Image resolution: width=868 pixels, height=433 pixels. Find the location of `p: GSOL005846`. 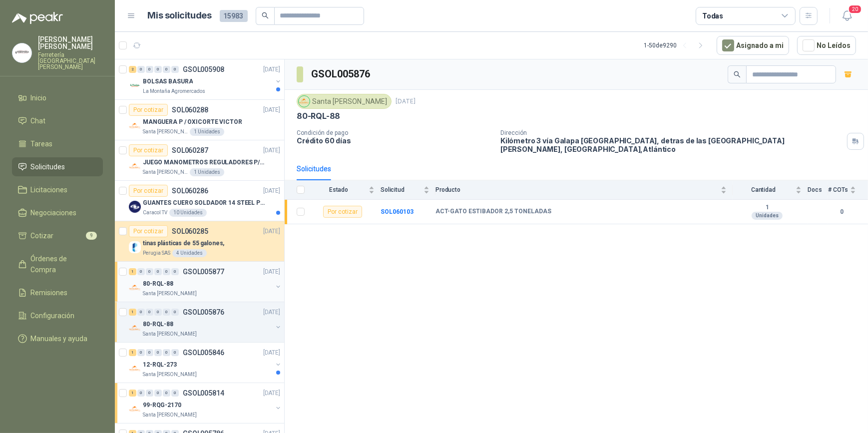

p: GSOL005846 is located at coordinates (204, 352).